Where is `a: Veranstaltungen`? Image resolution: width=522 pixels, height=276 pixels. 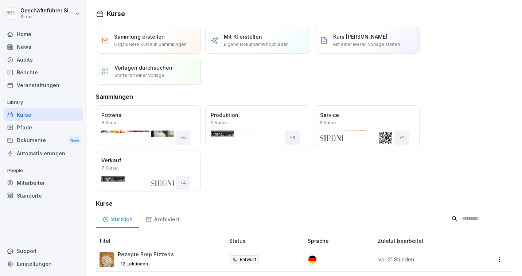
a: Veranstaltungen is located at coordinates (43, 85).